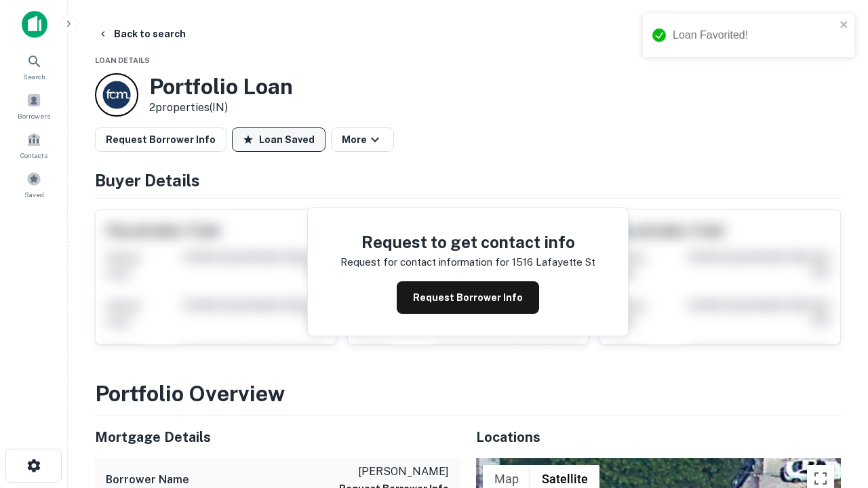 The image size is (868, 488). I want to click on a: Borrowers, so click(34, 105).